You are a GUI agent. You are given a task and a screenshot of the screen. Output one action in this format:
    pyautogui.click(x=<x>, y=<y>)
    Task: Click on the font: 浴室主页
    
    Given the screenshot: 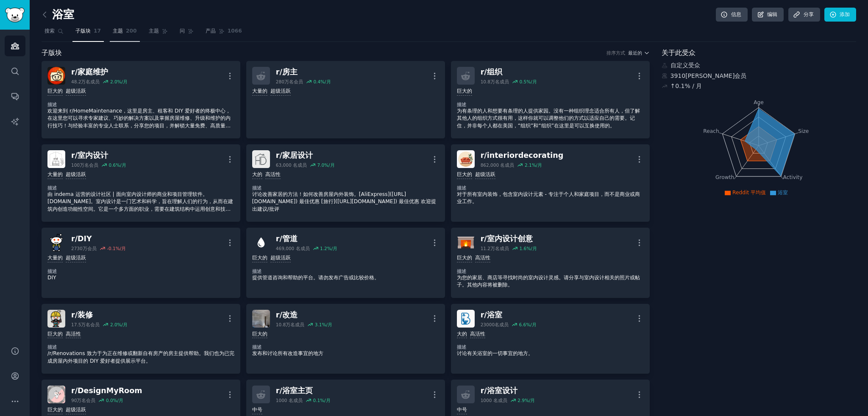 What is the action you would take?
    pyautogui.click(x=297, y=391)
    